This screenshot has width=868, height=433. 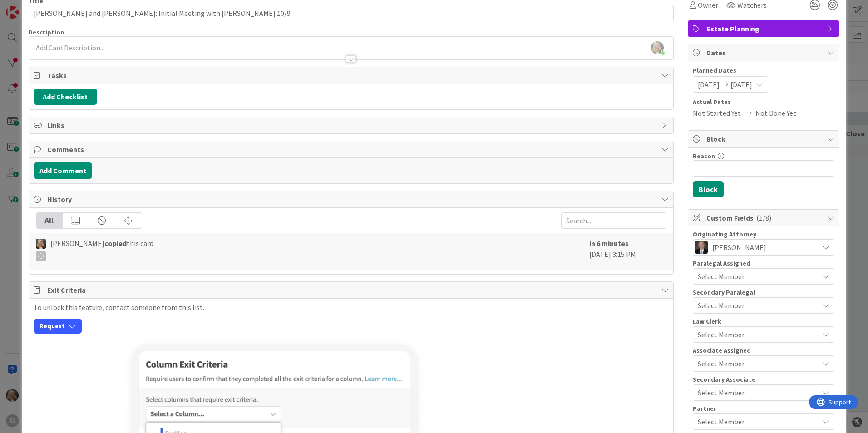 I want to click on div: Law Clerk, so click(x=763, y=321).